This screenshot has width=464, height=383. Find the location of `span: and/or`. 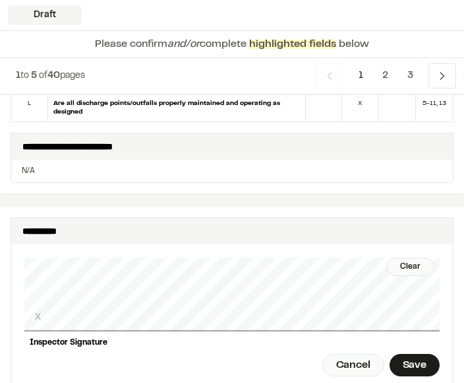

span: and/or is located at coordinates (183, 44).